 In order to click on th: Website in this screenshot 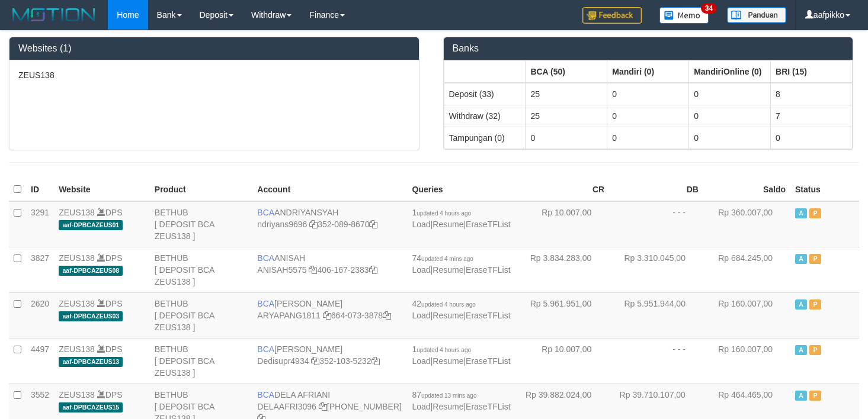, I will do `click(102, 189)`.